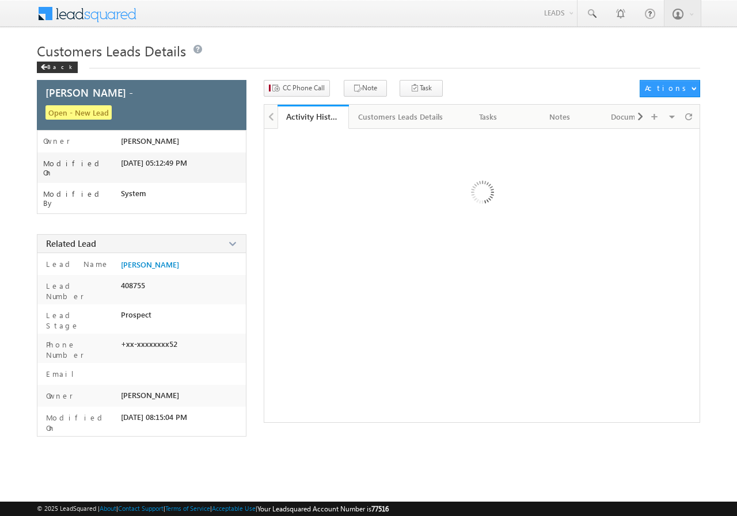 The image size is (737, 516). Describe the element at coordinates (401, 117) in the screenshot. I see `a: Customers Leads Details` at that location.